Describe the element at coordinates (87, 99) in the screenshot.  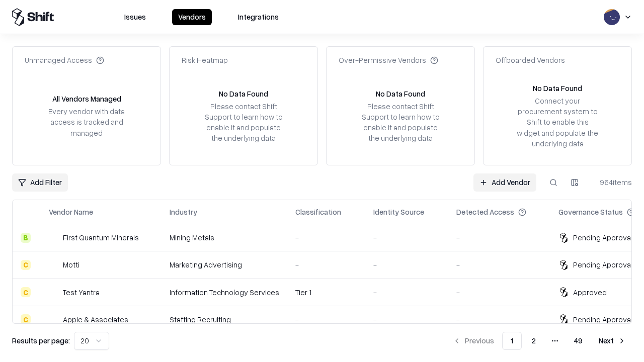
I see `div: All Vendors Managed` at that location.